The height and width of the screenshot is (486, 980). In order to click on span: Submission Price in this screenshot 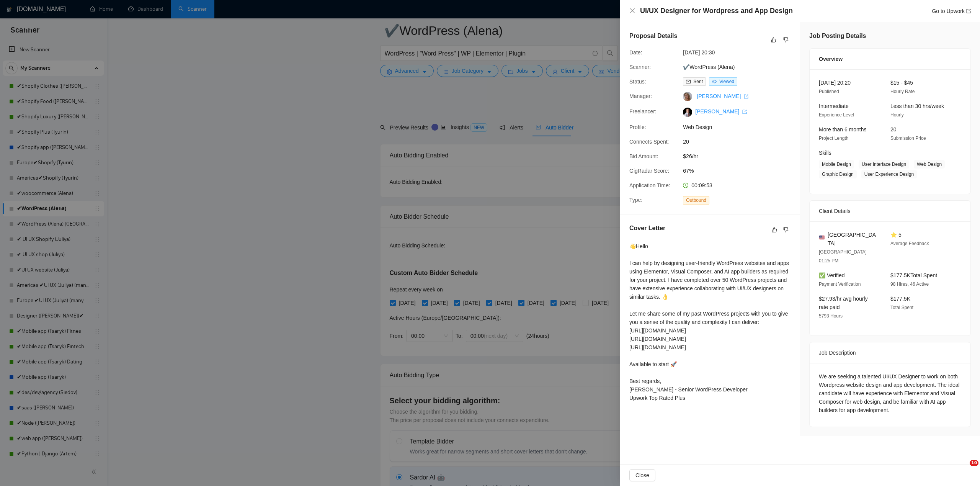, I will do `click(908, 138)`.